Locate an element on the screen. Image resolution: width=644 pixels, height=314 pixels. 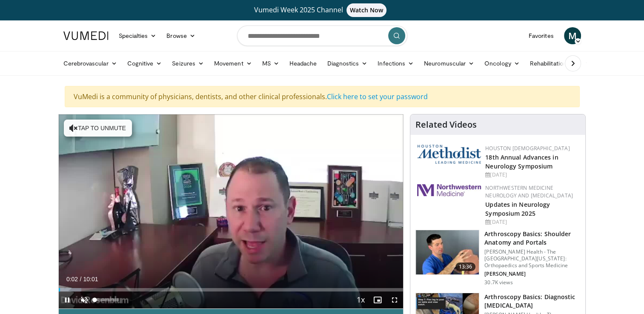
img: 2a462fb6-9365-492a-ac79-3166a6f924d8.png.150x105_q85_autocrop_double_scale_upscale_version-0.2.jpg is located at coordinates (449, 190).